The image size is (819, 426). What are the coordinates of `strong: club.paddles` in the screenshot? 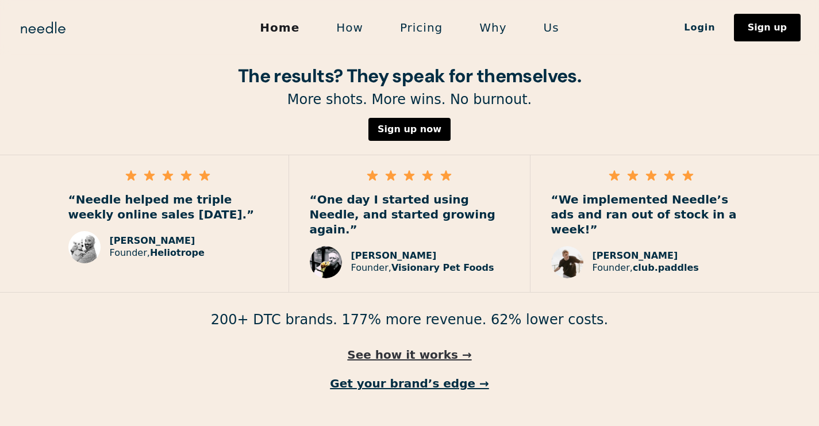 It's located at (665, 267).